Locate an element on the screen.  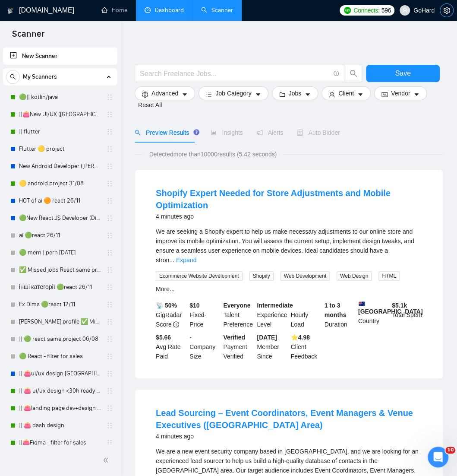
b: 📡 50% is located at coordinates (166, 306).